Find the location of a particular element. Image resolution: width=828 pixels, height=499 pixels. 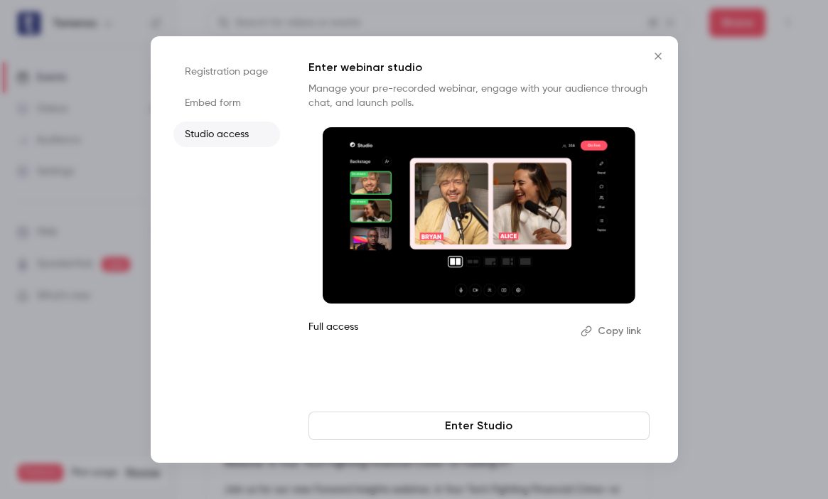

li: Studio access is located at coordinates (227, 134).